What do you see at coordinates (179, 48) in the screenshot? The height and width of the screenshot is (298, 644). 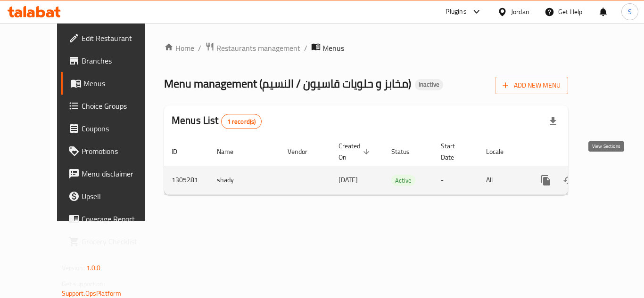 I see `a: Home` at bounding box center [179, 48].